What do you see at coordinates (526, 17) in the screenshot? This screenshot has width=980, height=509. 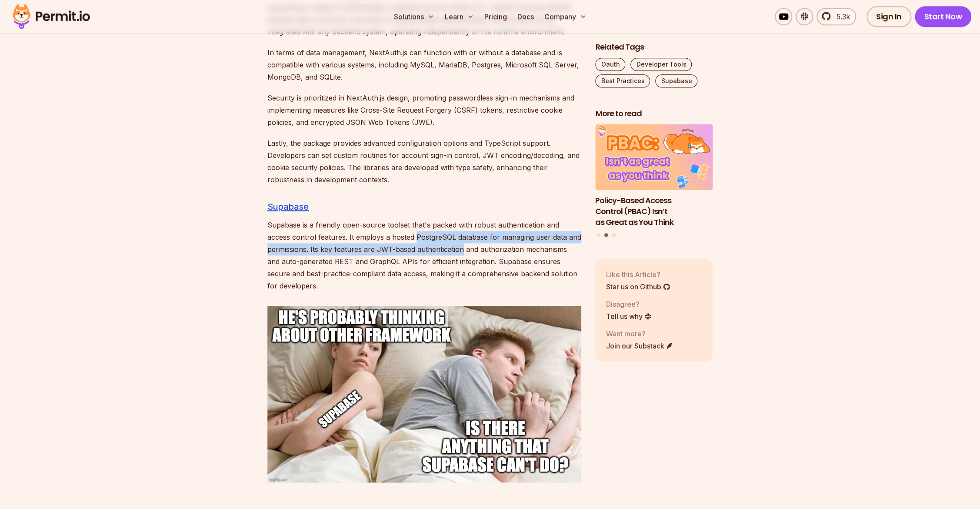 I see `a: Docs` at bounding box center [526, 17].